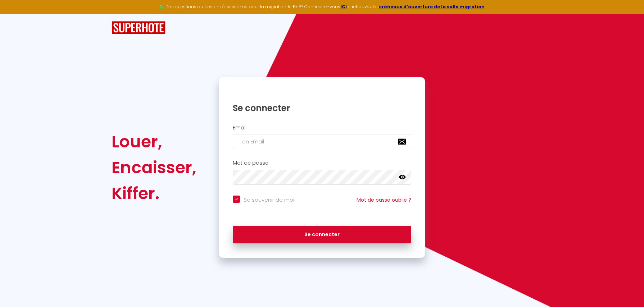 This screenshot has height=307, width=644. Describe the element at coordinates (322, 108) in the screenshot. I see `h1: Se connecter` at that location.